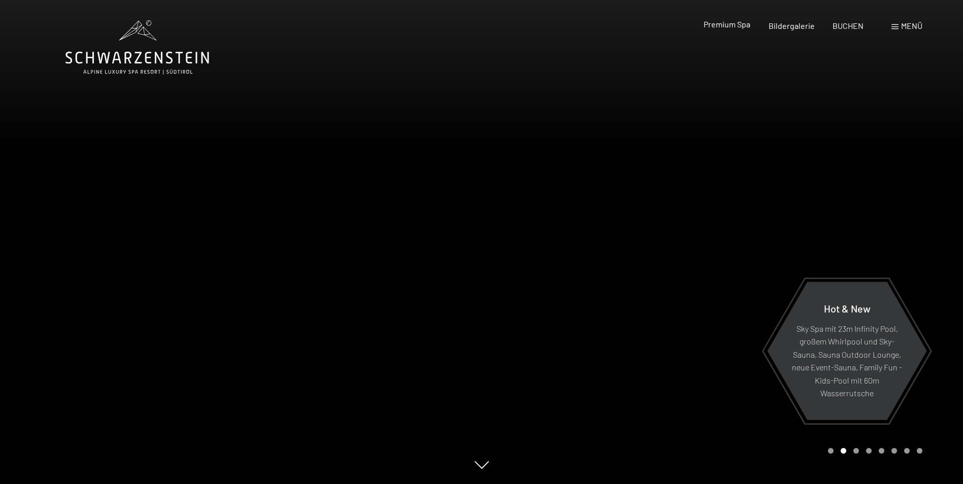  Describe the element at coordinates (906, 451) in the screenshot. I see `div: Carousel Page 7` at that location.